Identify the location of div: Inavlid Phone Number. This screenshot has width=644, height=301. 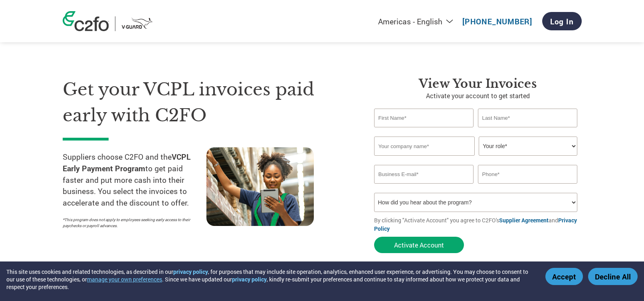
(528, 187).